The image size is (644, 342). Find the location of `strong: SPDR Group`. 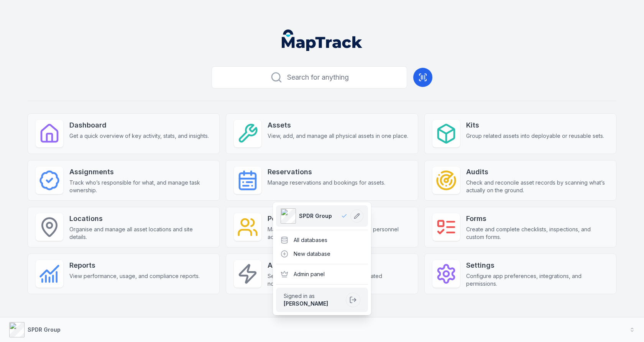

strong: SPDR Group is located at coordinates (44, 329).